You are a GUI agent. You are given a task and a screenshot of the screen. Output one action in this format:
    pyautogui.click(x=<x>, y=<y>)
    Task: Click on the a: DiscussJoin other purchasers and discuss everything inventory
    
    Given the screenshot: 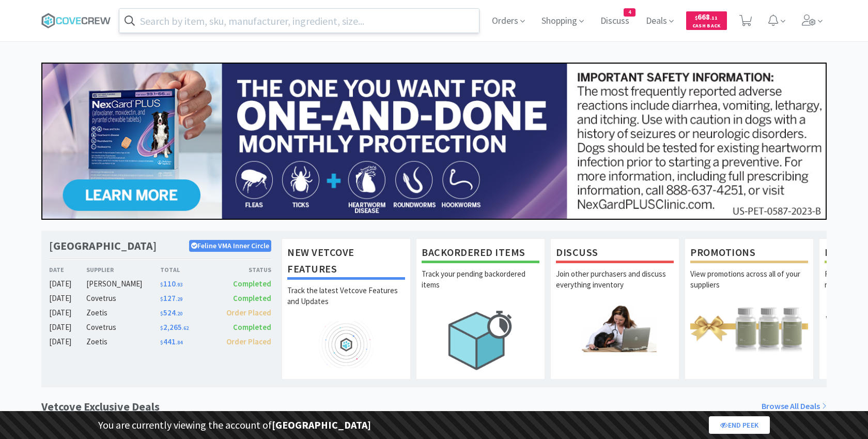 What is the action you would take?
    pyautogui.click(x=615, y=309)
    